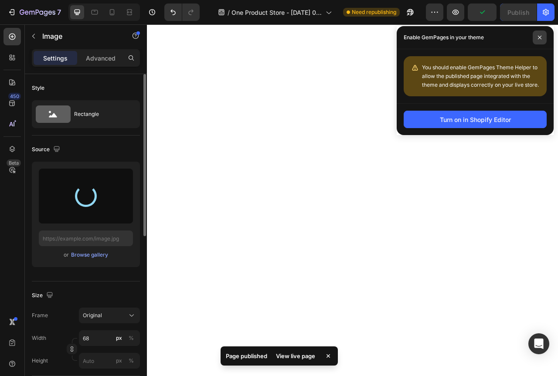 This screenshot has height=376, width=558. Describe the element at coordinates (92, 316) in the screenshot. I see `span: Original` at that location.